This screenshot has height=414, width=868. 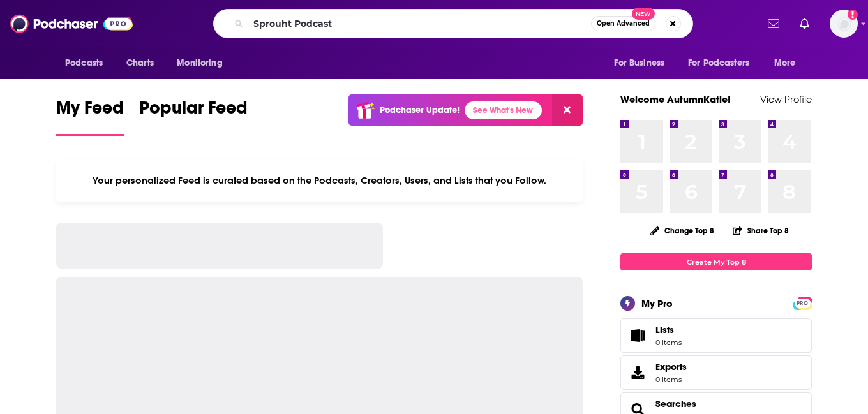 I want to click on img: User Profile, so click(x=843, y=24).